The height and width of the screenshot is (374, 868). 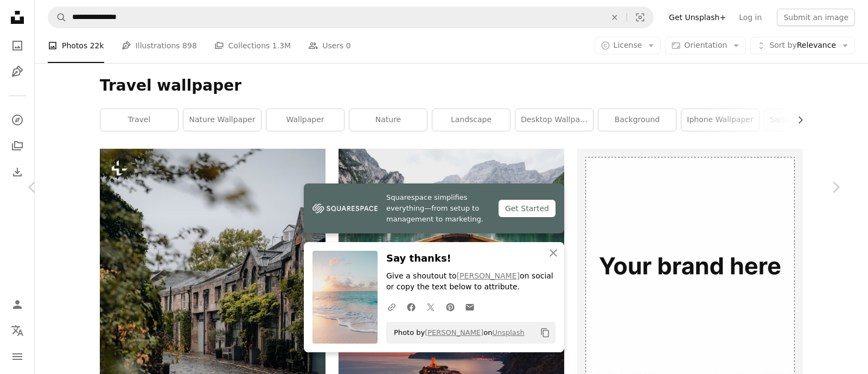 What do you see at coordinates (159, 46) in the screenshot?
I see `a: Illustrations 898` at bounding box center [159, 46].